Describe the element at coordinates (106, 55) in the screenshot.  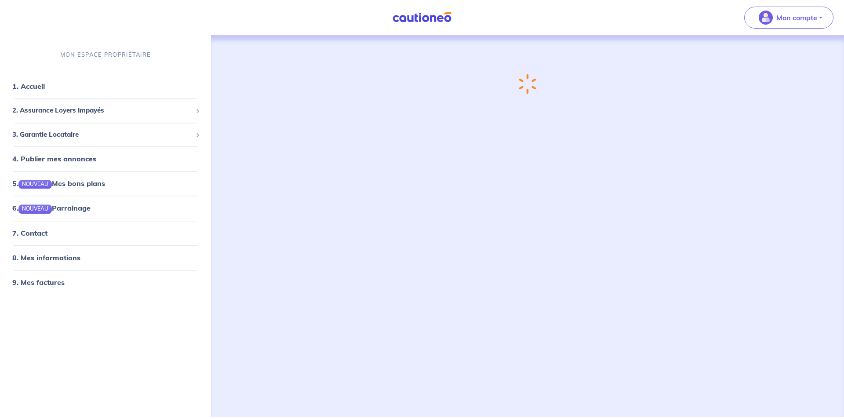
I see `p: MON ESPACE PROPRIÉTAIRE` at that location.